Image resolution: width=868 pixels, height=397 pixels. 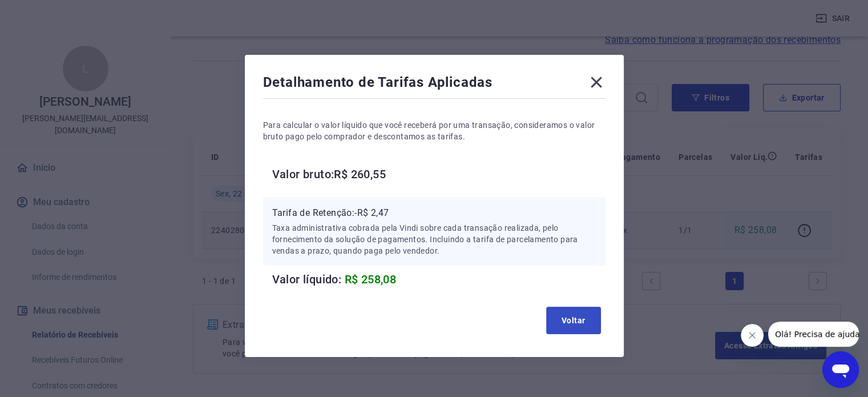 What do you see at coordinates (434, 85) in the screenshot?
I see `div: Detalhamento de Tarifas Aplicadas` at bounding box center [434, 85].